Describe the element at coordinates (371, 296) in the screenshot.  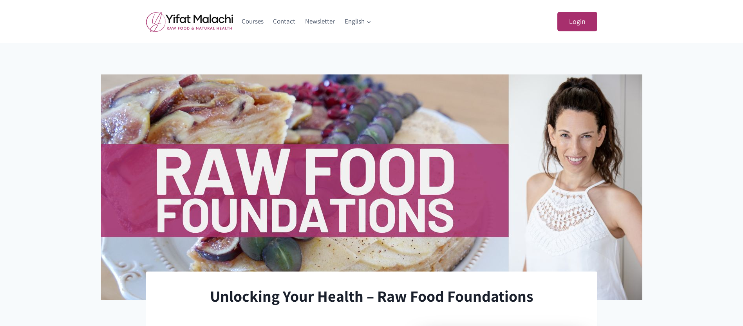
I see `h1: Unlocking Your Health – Raw Food Foundations` at that location.